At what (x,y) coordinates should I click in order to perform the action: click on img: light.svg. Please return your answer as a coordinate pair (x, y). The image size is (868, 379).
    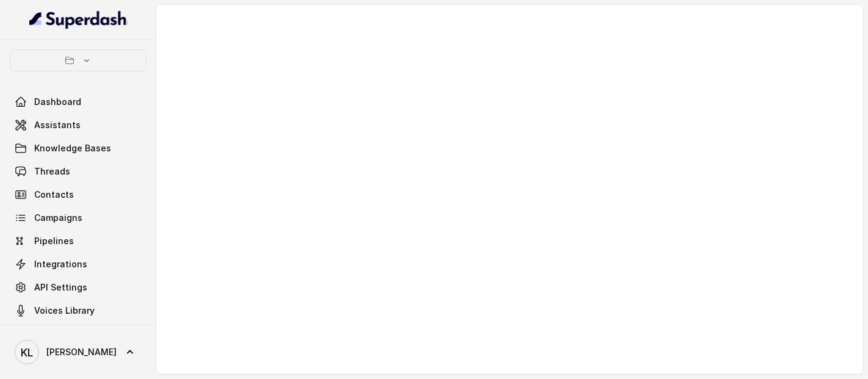
    Looking at the image, I should click on (78, 20).